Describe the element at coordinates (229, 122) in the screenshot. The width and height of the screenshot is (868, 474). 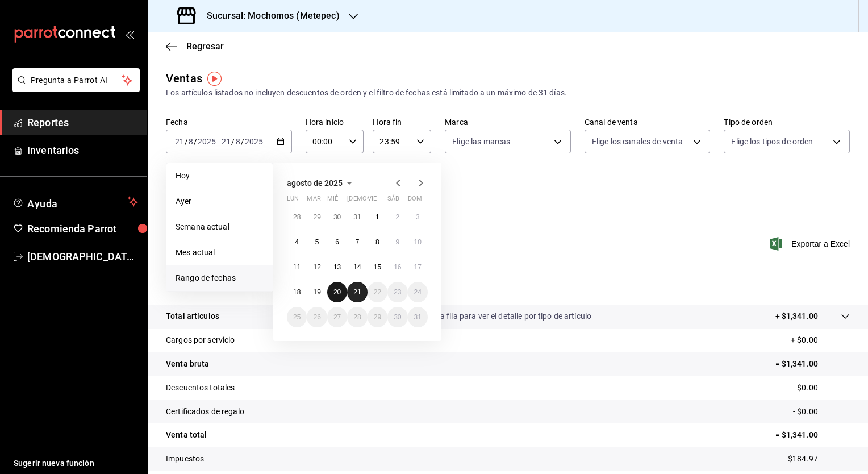
I see `label: Fecha` at that location.